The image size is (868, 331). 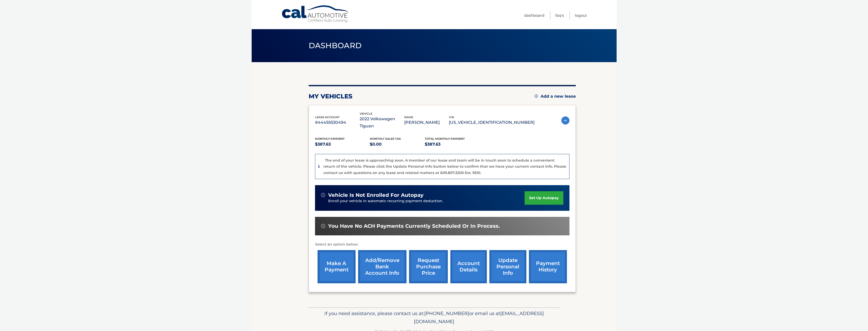 What do you see at coordinates (452, 117) in the screenshot?
I see `span: vin` at bounding box center [452, 117].